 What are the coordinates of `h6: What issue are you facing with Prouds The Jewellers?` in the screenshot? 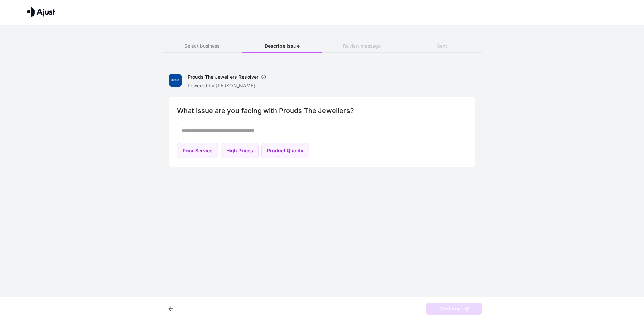 It's located at (322, 111).